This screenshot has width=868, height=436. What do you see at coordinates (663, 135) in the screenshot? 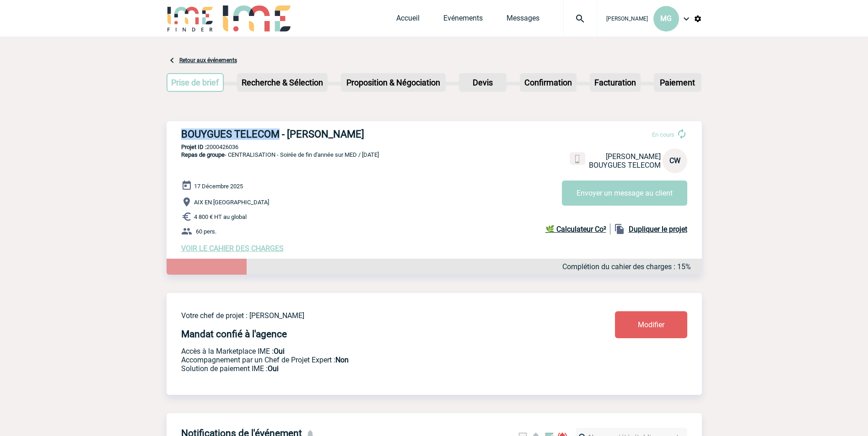
I see `span: En cours` at bounding box center [663, 135].